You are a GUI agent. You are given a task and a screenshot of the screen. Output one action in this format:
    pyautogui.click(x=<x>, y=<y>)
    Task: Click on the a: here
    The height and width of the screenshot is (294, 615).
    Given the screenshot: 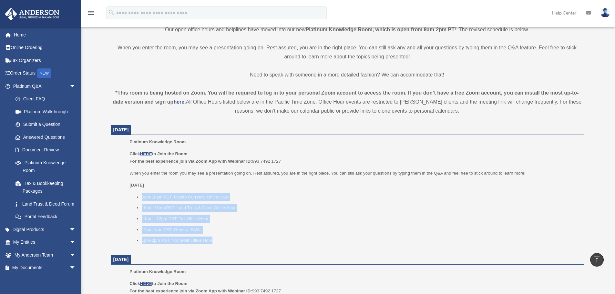 What is the action you would take?
    pyautogui.click(x=179, y=102)
    